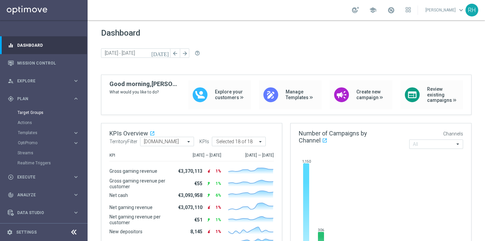  I want to click on a: Target Groups, so click(44, 113).